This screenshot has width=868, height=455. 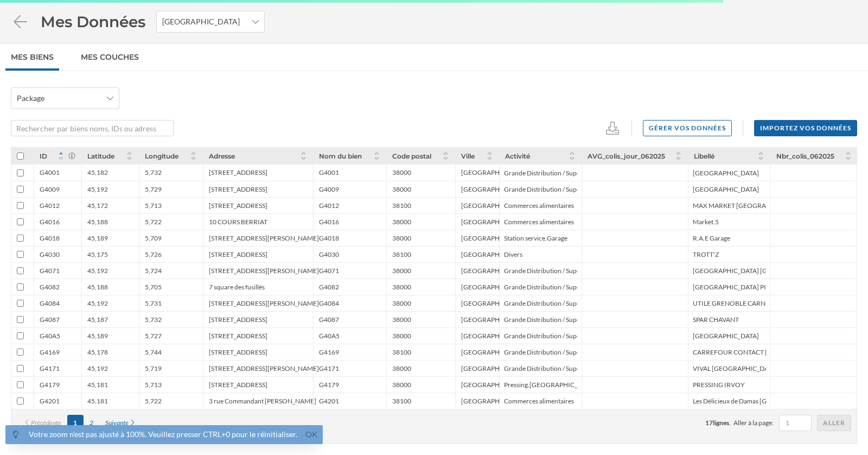 I want to click on div: G4012, so click(x=329, y=206).